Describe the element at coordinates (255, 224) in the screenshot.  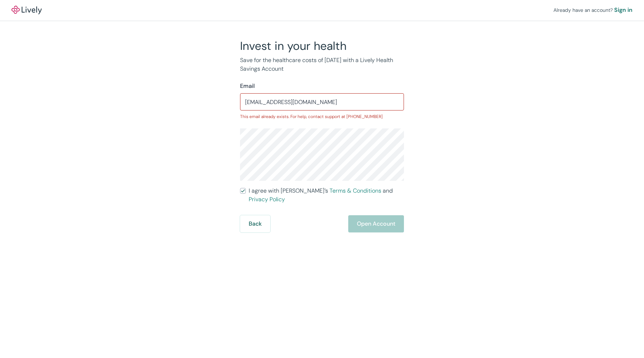
I see `button: Back` at that location.